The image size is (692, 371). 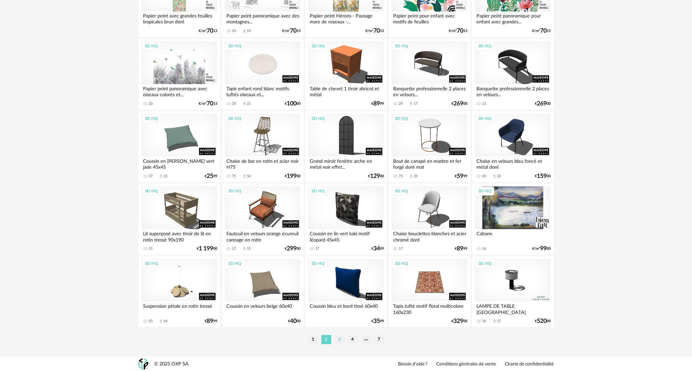 What do you see at coordinates (346, 219) in the screenshot?
I see `a: 3D HQ Coussin en lin vert kaki motif léopard 45x45 17 €3499` at bounding box center [346, 219].